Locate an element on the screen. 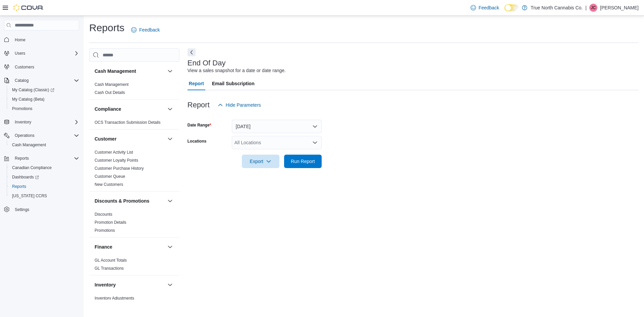 The height and width of the screenshot is (317, 644). a: Cash Out Details is located at coordinates (110, 92).